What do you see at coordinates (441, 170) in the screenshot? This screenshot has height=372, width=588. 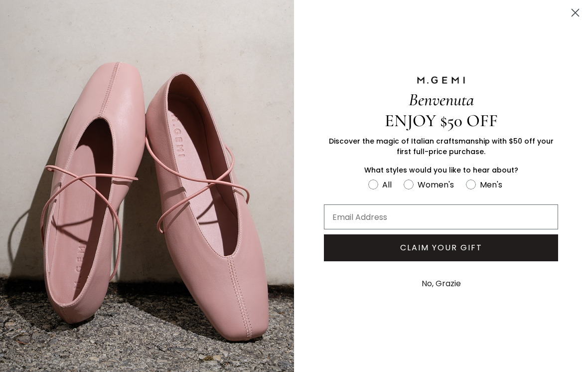 I see `span: What styles would you like to hear about?` at bounding box center [441, 170].